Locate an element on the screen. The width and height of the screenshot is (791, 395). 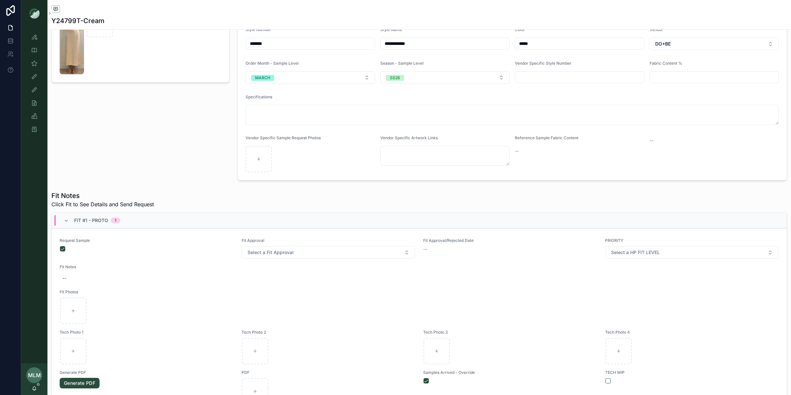
span: Vendor Specific Style Number is located at coordinates (543, 63).